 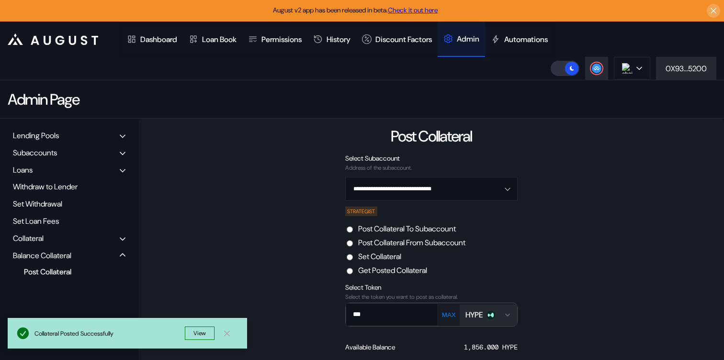 I want to click on a: Discount Factors, so click(x=397, y=39).